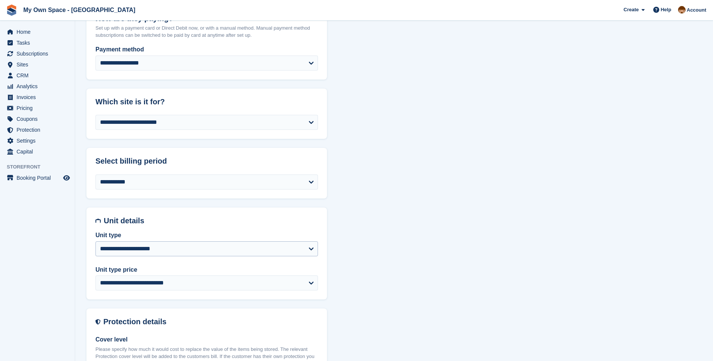 The image size is (713, 361). Describe the element at coordinates (39, 130) in the screenshot. I see `span: Protection` at that location.